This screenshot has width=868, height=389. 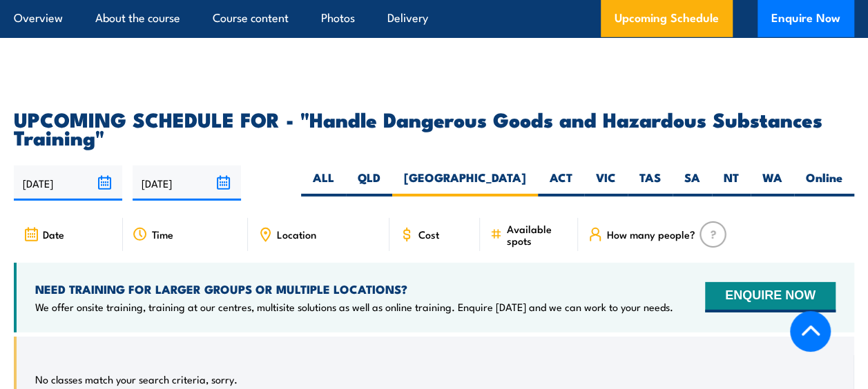 I want to click on label: Online, so click(x=824, y=183).